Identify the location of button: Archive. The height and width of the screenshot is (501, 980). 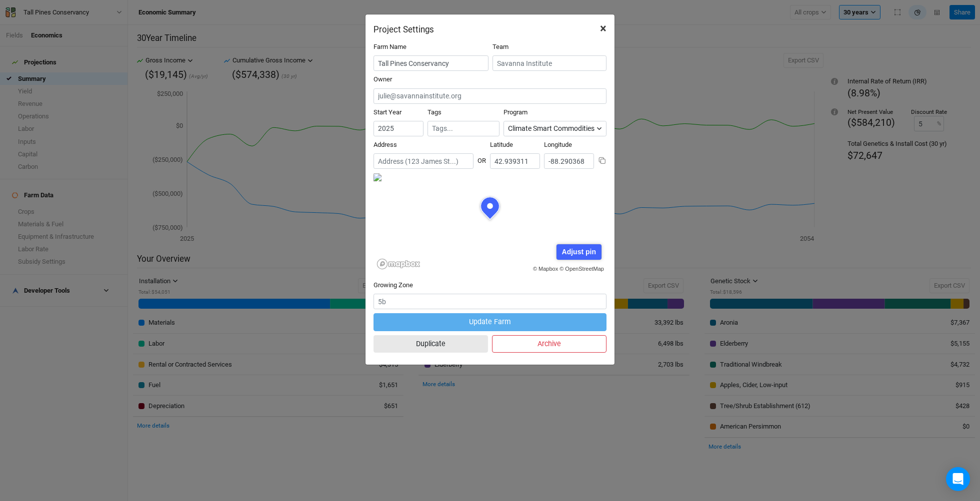
(549, 344).